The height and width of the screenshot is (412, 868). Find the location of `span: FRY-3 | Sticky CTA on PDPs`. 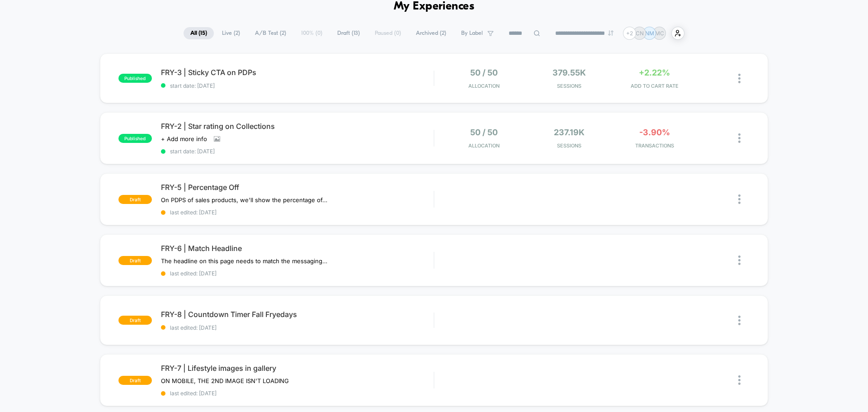

span: FRY-3 | Sticky CTA on PDPs is located at coordinates (297, 73).